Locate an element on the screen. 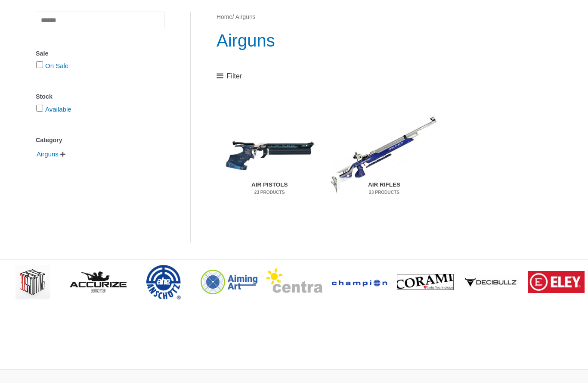 The width and height of the screenshot is (588, 383). h1: Airguns is located at coordinates (384, 41).